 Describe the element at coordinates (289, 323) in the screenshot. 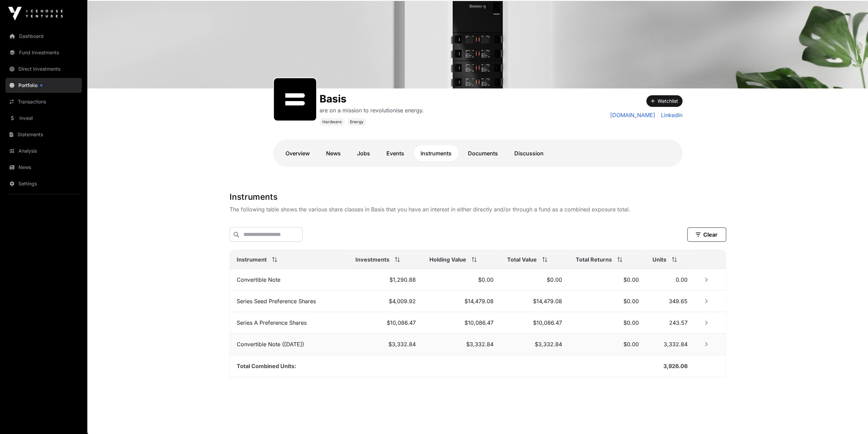

I see `td: Series A Preference Shares` at that location.